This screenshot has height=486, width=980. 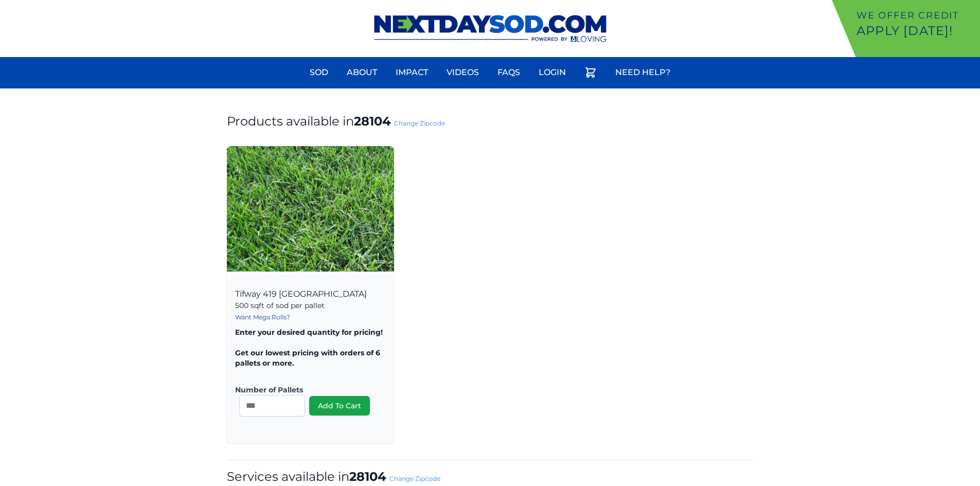 I want to click on a: Login, so click(x=552, y=73).